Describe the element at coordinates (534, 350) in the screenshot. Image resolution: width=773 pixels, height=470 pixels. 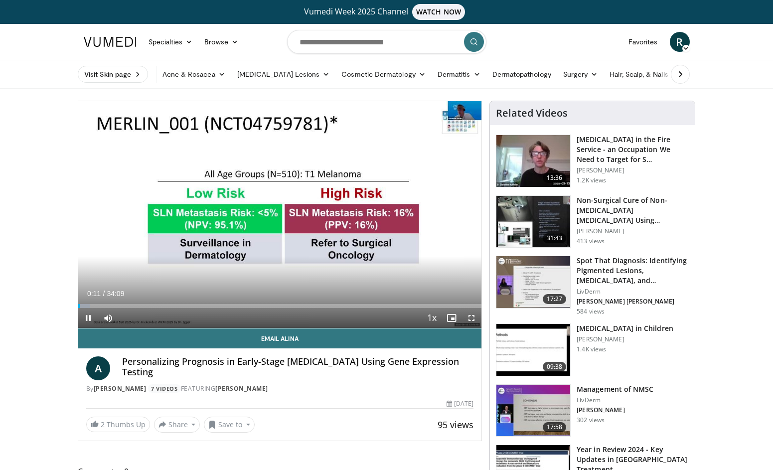
I see `img: 02d29aa9-807e-4988-be31-987865366474.150x105_q85_crop-smart_upscale.jpg` at that location.